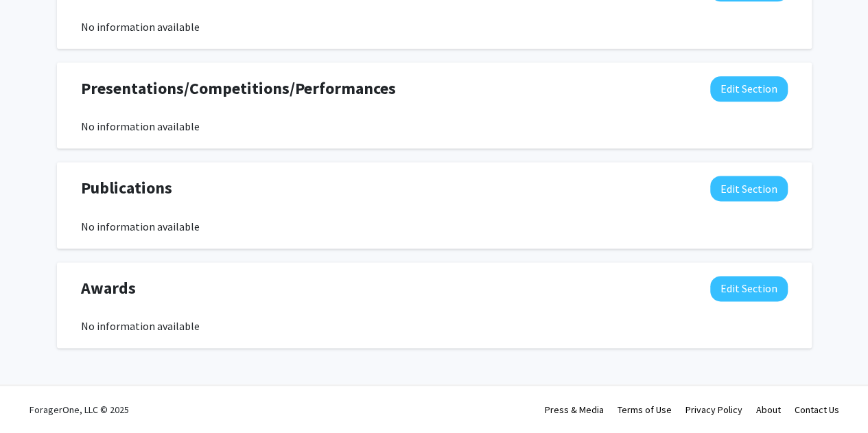 This screenshot has height=433, width=868. What do you see at coordinates (713, 410) in the screenshot?
I see `a: Privacy Policy` at bounding box center [713, 410].